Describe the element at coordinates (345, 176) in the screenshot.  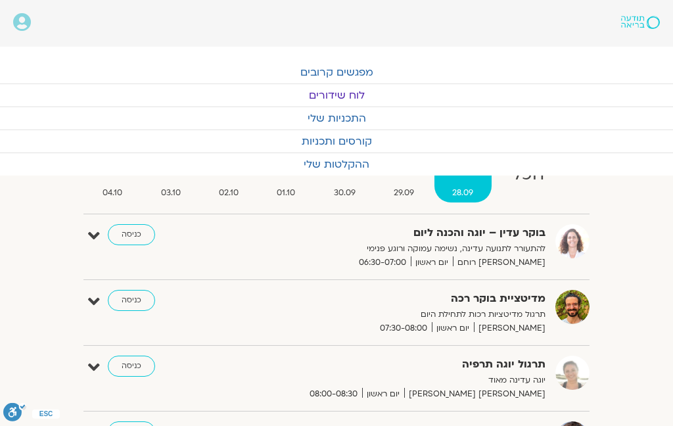
I see `a: ג30.09` at that location.